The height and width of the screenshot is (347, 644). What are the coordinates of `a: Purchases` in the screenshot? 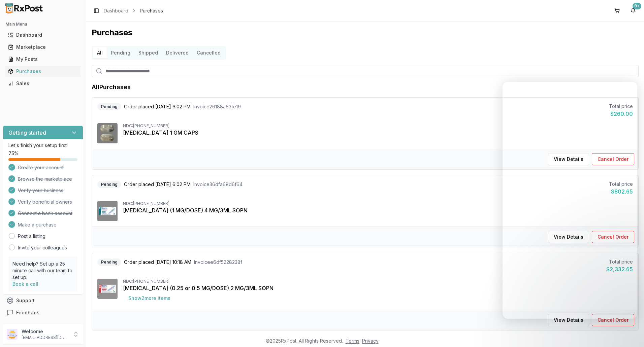 It's located at (42, 72).